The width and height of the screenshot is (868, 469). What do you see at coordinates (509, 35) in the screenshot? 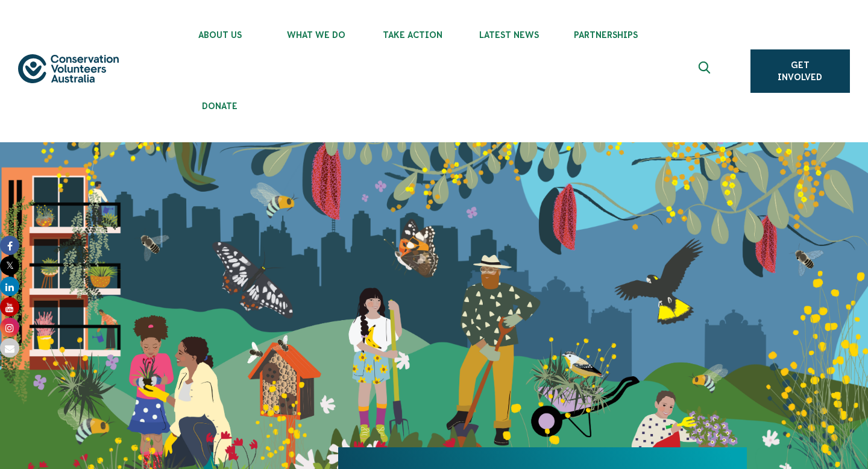
I see `span: Latest News` at bounding box center [509, 35].